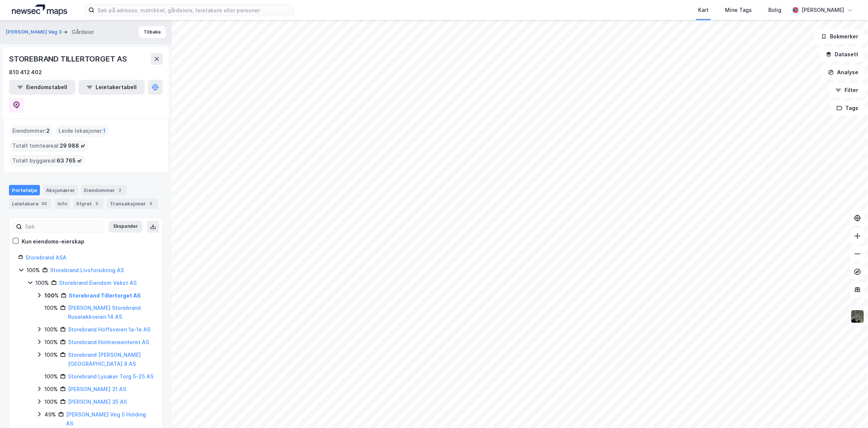  What do you see at coordinates (42, 87) in the screenshot?
I see `button: Eiendomstabell` at bounding box center [42, 87].